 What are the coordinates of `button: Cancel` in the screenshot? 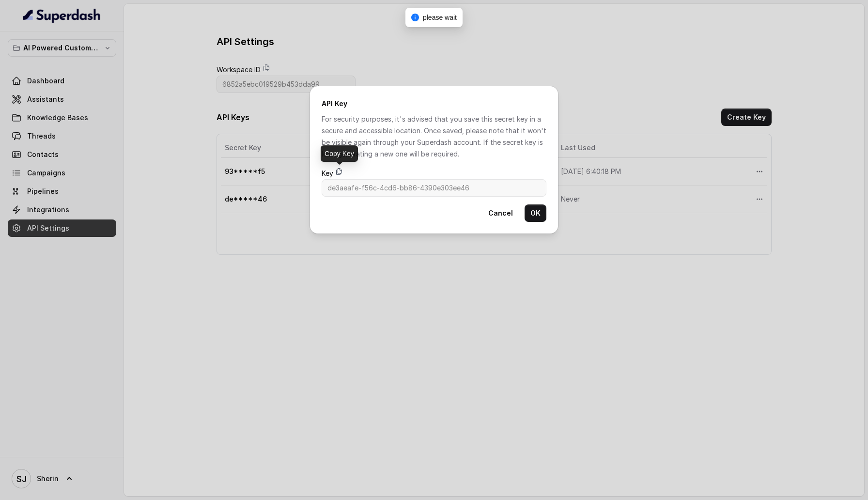 It's located at (500, 213).